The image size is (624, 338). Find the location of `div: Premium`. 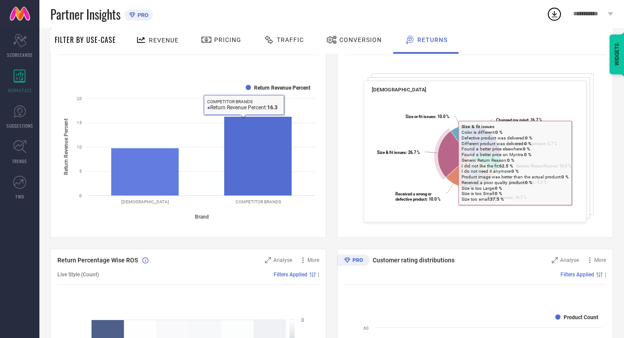

div: Premium is located at coordinates (353, 261).